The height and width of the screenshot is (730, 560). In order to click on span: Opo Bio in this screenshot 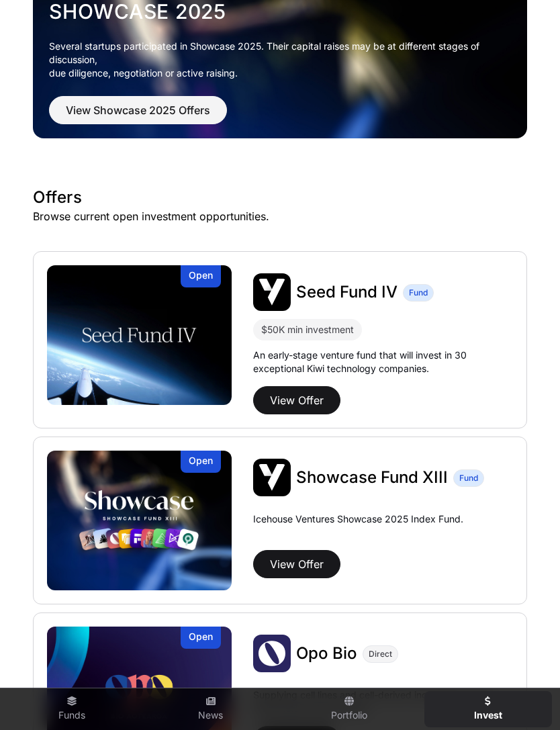, I will do `click(326, 653)`.